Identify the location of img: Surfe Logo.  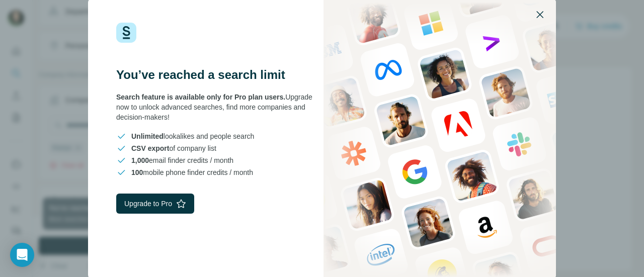
(126, 33).